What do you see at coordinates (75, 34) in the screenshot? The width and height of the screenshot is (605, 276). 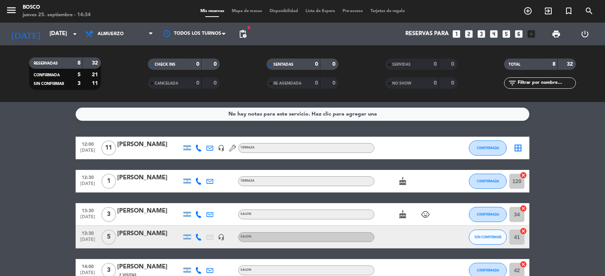 I see `i: arrow_drop_down` at bounding box center [75, 34].